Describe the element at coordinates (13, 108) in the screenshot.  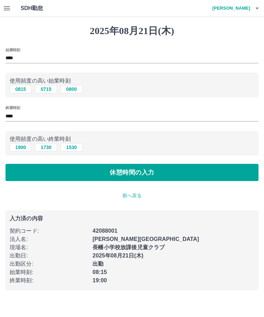
I see `label: 終業時刻` at that location.